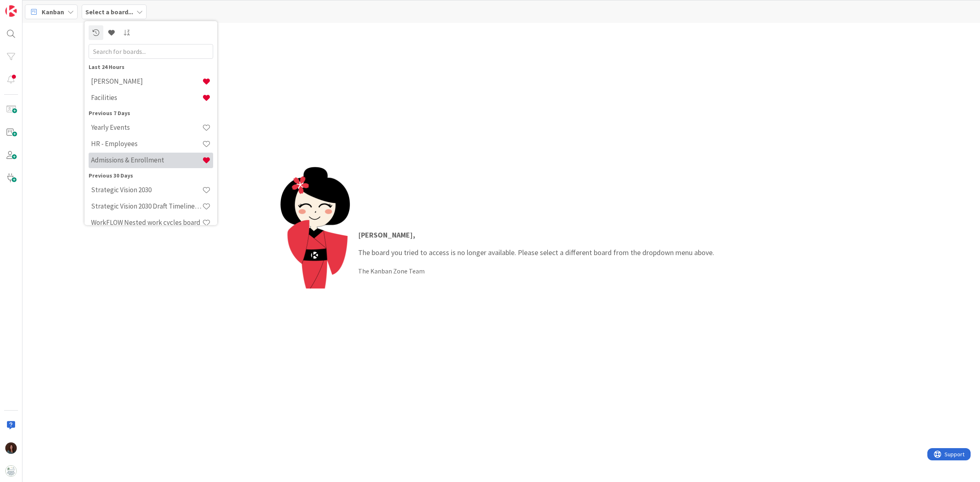 The width and height of the screenshot is (980, 482). Describe the element at coordinates (109, 12) in the screenshot. I see `b: Select a board...` at that location.